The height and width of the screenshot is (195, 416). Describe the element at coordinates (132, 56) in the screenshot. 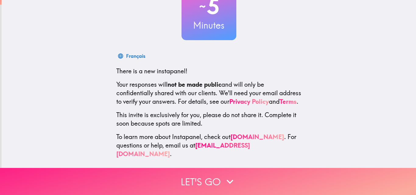

I see `button: Français` at that location.